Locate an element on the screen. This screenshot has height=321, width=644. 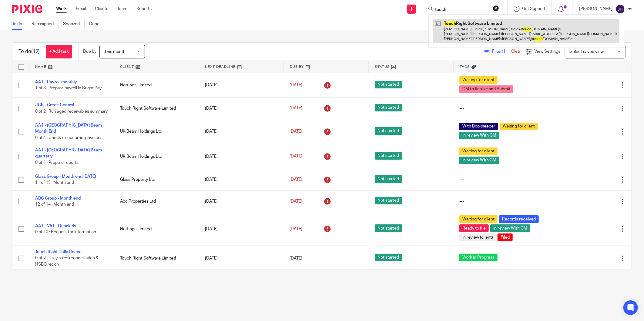
a: ABC Group - Month end is located at coordinates (58, 198).